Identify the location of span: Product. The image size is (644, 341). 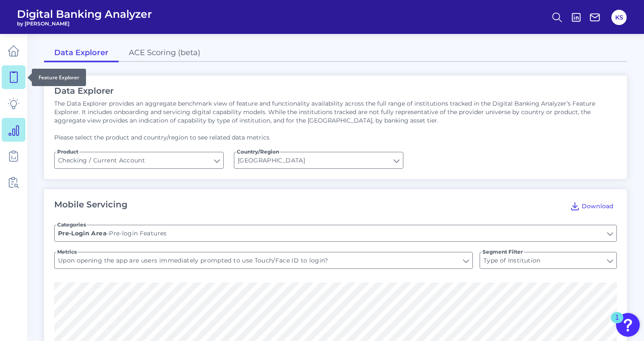
(68, 152).